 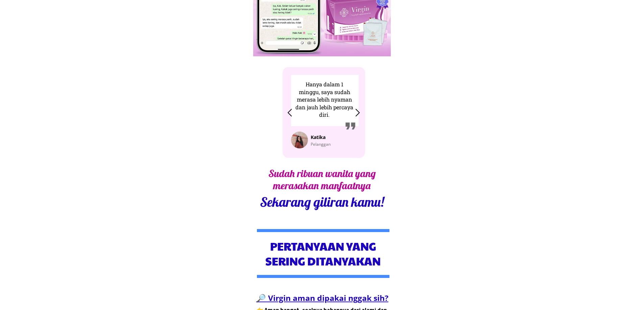 What do you see at coordinates (322, 202) in the screenshot?
I see `h1: Sekarang giliran kamu!` at bounding box center [322, 202].